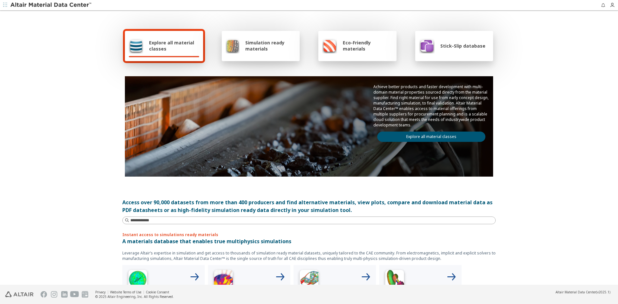 This screenshot has width=618, height=304. What do you see at coordinates (463, 46) in the screenshot?
I see `span: Stick-Slip database` at bounding box center [463, 46].